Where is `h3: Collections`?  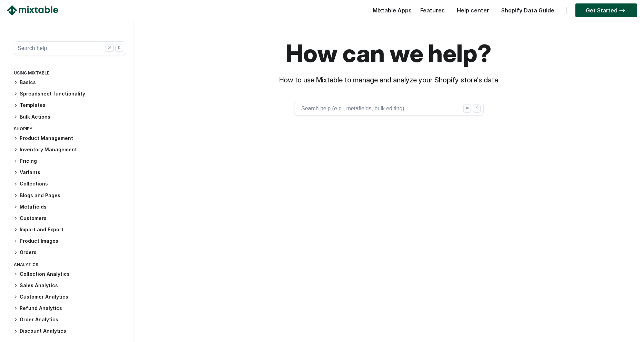 h3: Collections is located at coordinates (70, 184).